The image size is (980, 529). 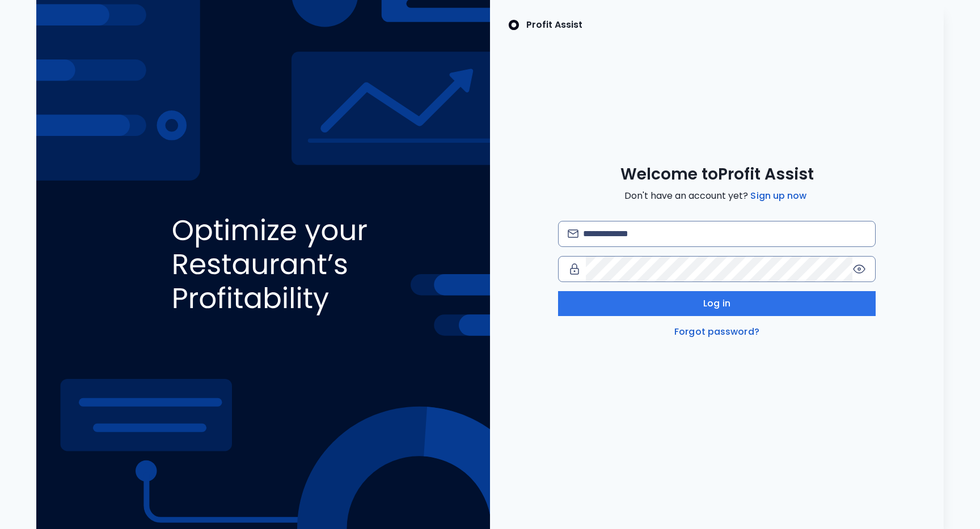 What do you see at coordinates (514, 25) in the screenshot?
I see `img: SpotOn Logo` at bounding box center [514, 25].